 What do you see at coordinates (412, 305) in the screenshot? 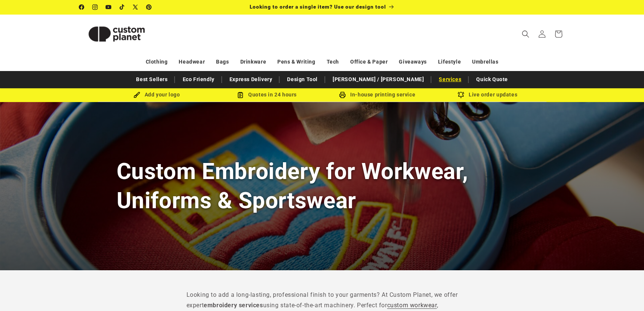
I see `a: custom workwear` at bounding box center [412, 305].